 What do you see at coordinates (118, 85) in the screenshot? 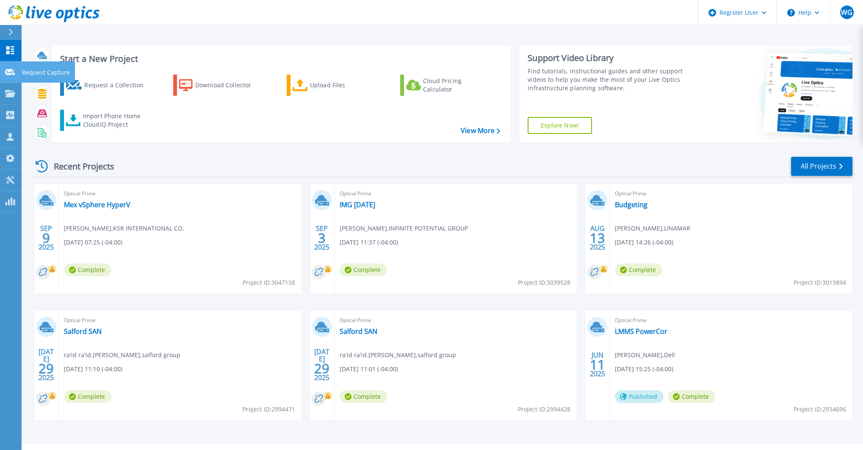
I see `div: Request a Collection` at bounding box center [118, 85].